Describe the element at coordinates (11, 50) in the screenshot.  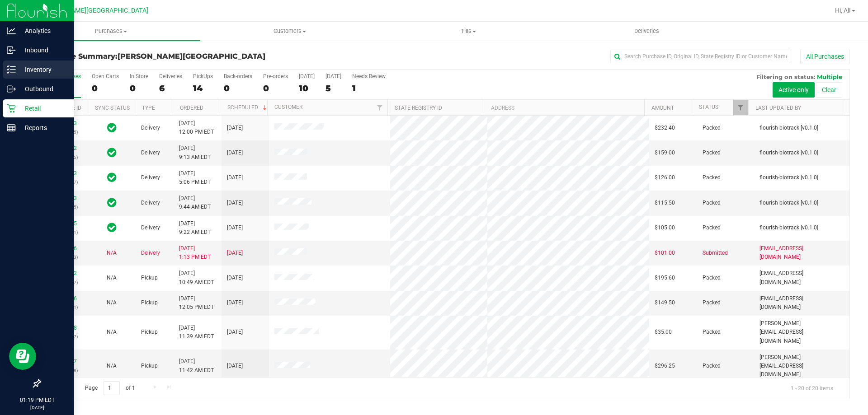
I see `inline-svg: Inbound` at that location.